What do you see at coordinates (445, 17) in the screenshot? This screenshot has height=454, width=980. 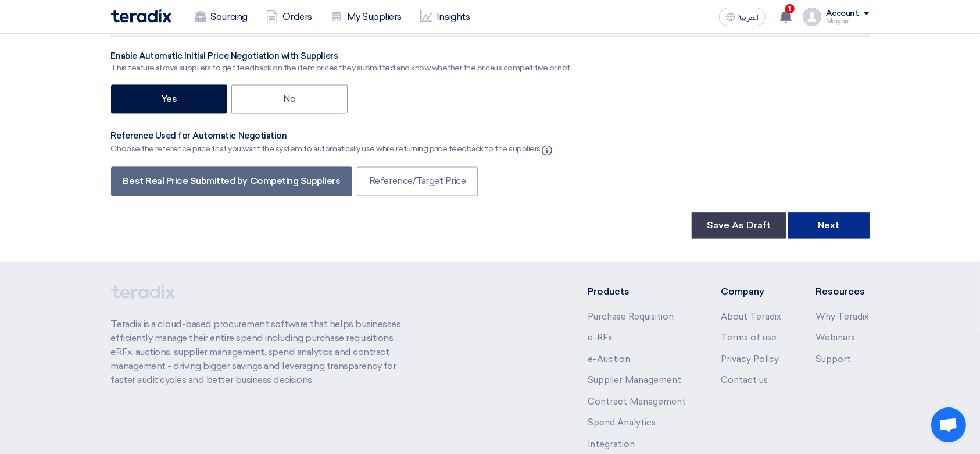 I see `a: Insights` at bounding box center [445, 17].